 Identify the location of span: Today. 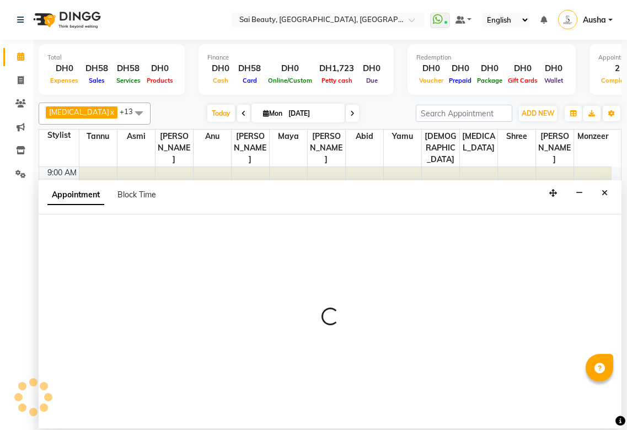
(221, 113).